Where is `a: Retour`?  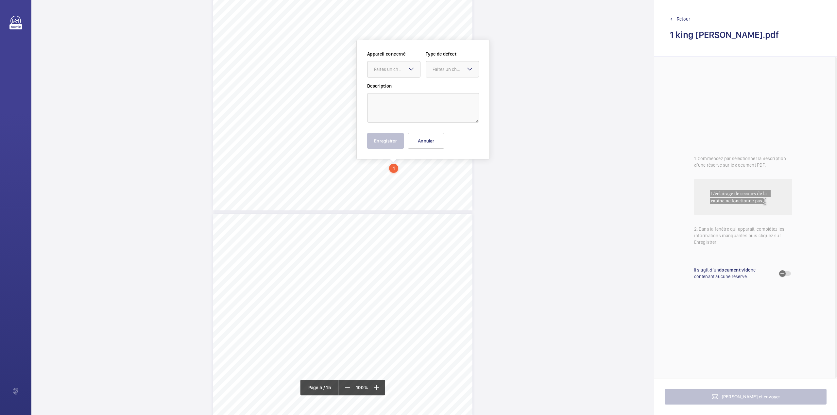 a: Retour is located at coordinates (746, 19).